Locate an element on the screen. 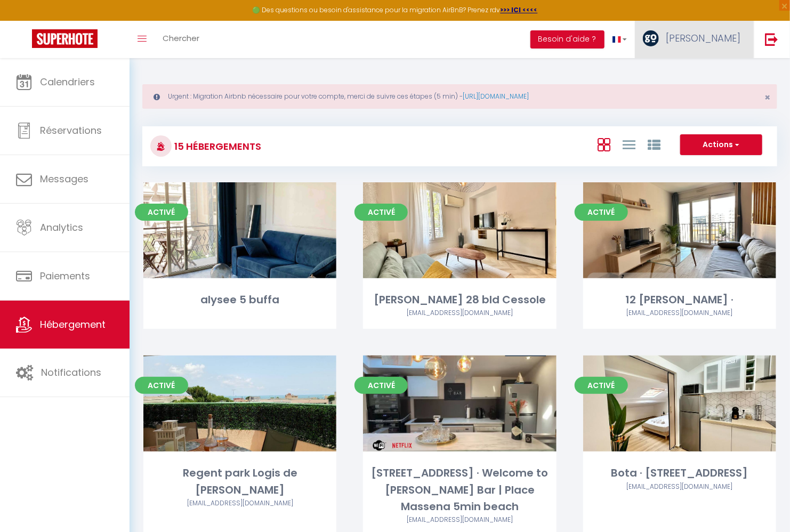 Image resolution: width=790 pixels, height=532 pixels. button: Actions is located at coordinates (721, 145).